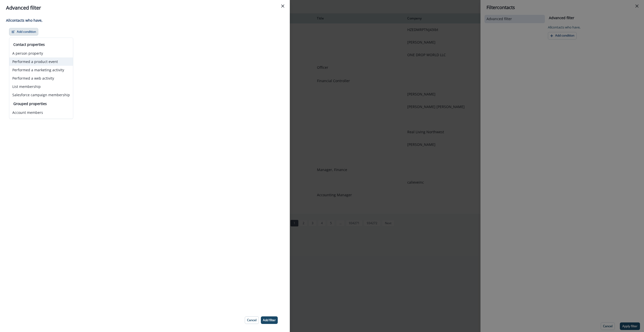  What do you see at coordinates (252, 320) in the screenshot?
I see `p: Cancel` at bounding box center [252, 320].